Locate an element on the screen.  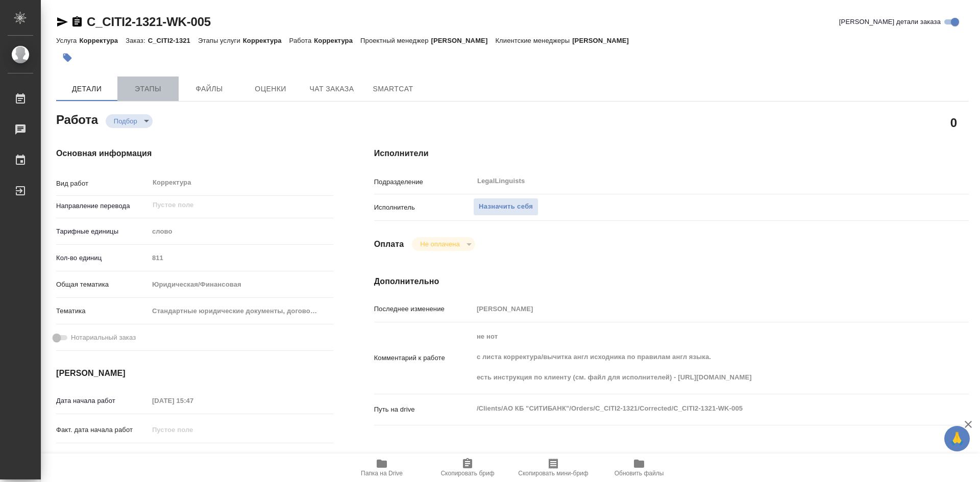
button: Скопировать мини-бриф is located at coordinates (554, 468).